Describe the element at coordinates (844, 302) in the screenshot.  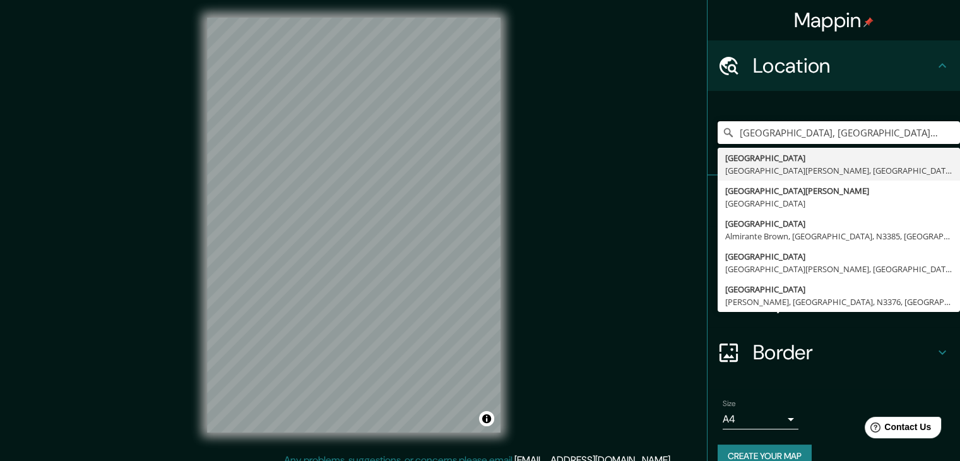
I see `h4: Layout` at that location.